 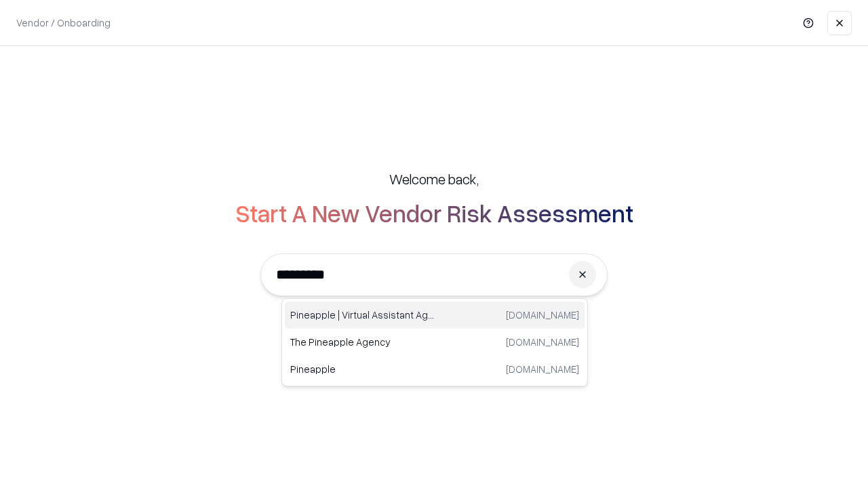 I want to click on p: Pineapple | Virtual Assistant Agency, so click(x=362, y=315).